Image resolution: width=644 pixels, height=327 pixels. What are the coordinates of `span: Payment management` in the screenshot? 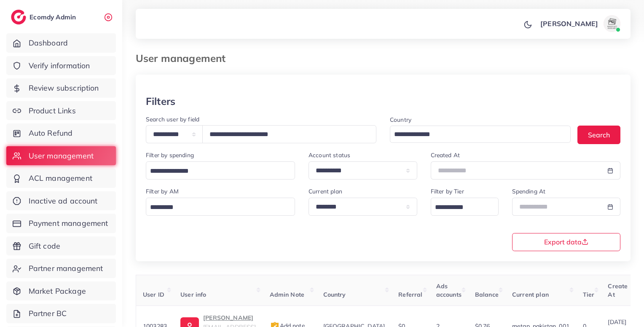 It's located at (69, 224).